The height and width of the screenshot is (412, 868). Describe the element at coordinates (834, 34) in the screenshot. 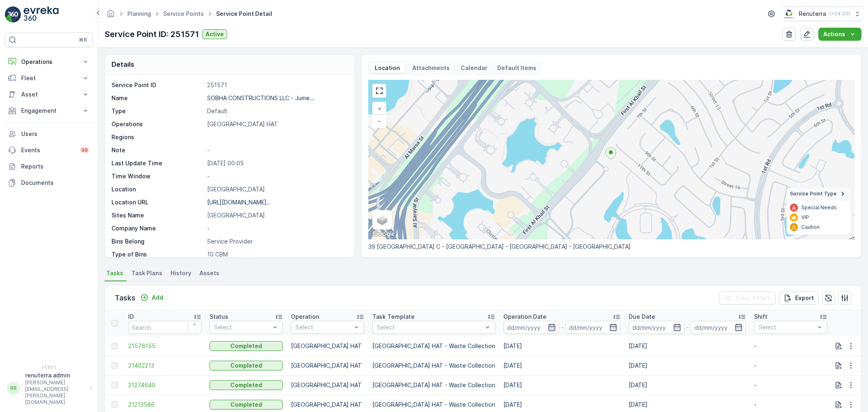

I see `p: Actions` at that location.